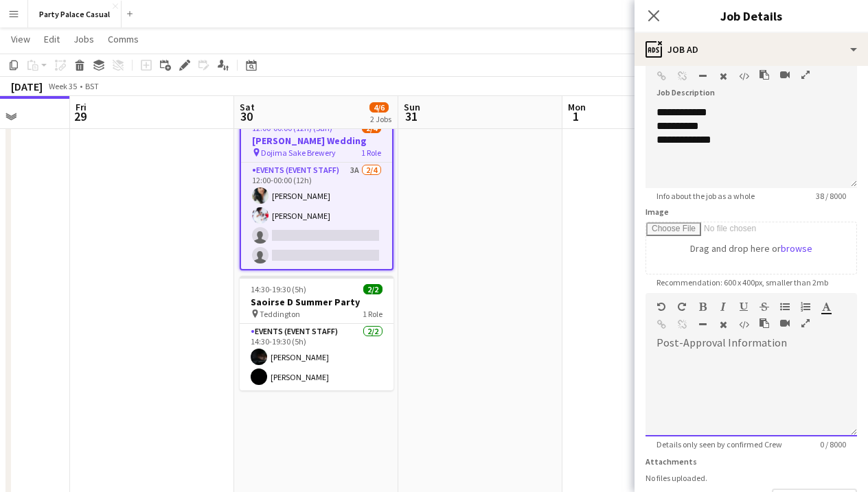 The height and width of the screenshot is (492, 868). What do you see at coordinates (764, 307) in the screenshot?
I see `button: Strikethrough` at bounding box center [764, 307].